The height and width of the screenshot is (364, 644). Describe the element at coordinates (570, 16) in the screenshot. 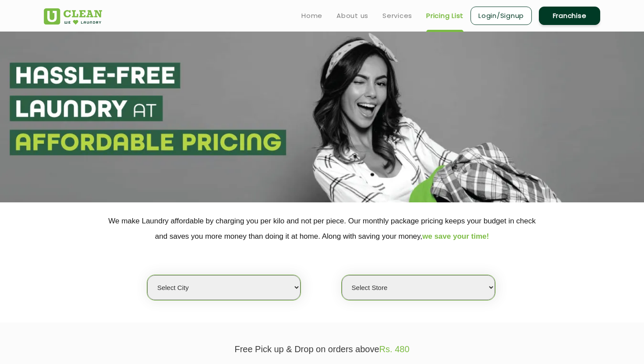

I see `a: Franchise` at that location.